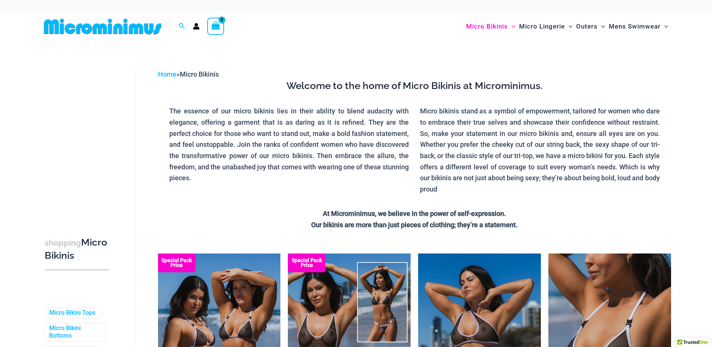 Image resolution: width=712 pixels, height=347 pixels. I want to click on p: The essence of our micro bikinis lies in their ability to blend audacity with elegance, offering ..., so click(289, 144).